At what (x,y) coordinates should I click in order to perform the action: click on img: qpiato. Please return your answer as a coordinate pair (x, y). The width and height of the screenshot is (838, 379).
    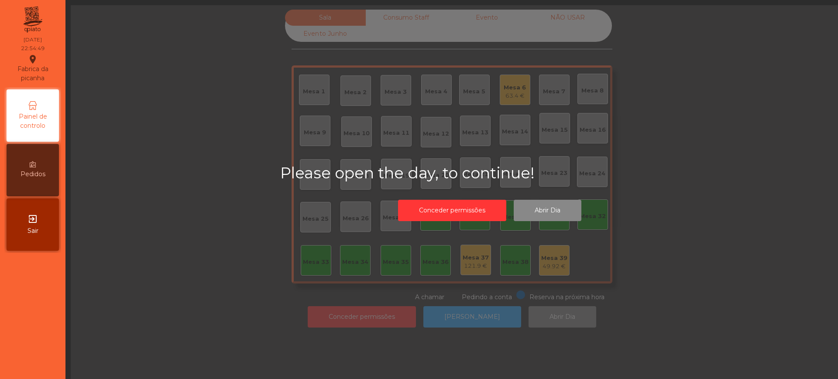
    Looking at the image, I should click on (32, 20).